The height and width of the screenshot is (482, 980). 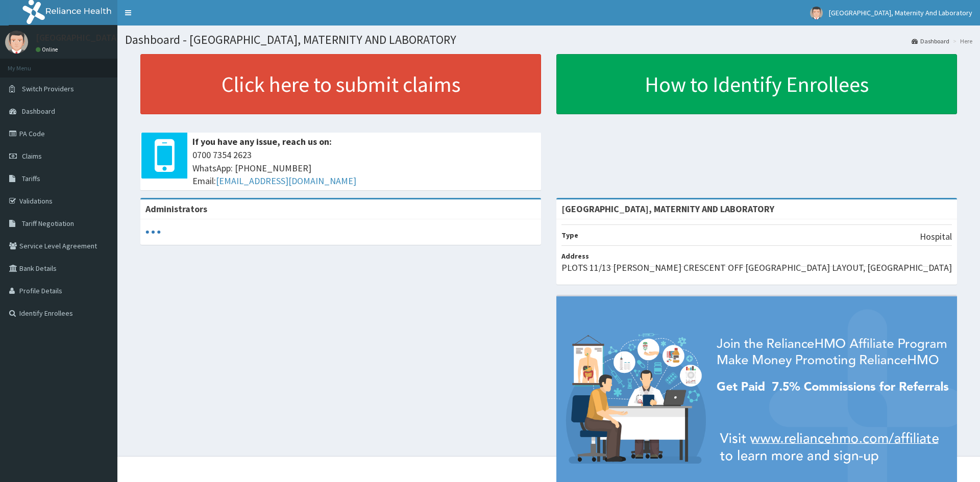 I want to click on b: If you have any issue, reach us on:, so click(x=262, y=141).